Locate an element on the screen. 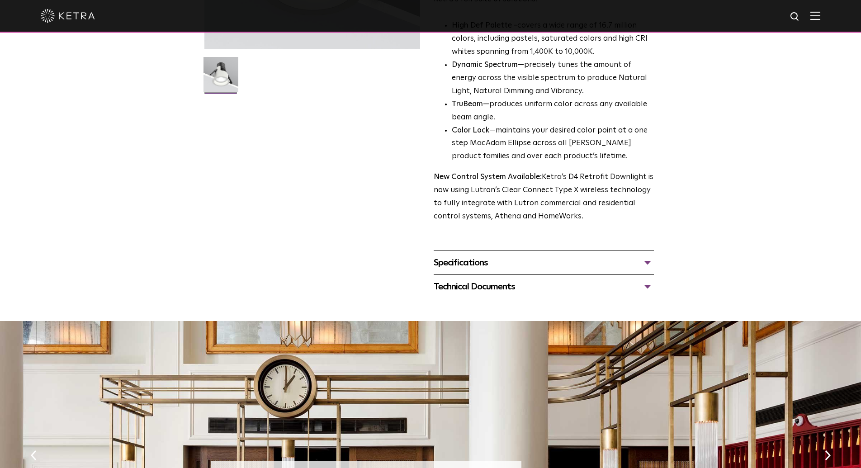 The width and height of the screenshot is (861, 468). strong: New Control System Available: is located at coordinates (487, 177).